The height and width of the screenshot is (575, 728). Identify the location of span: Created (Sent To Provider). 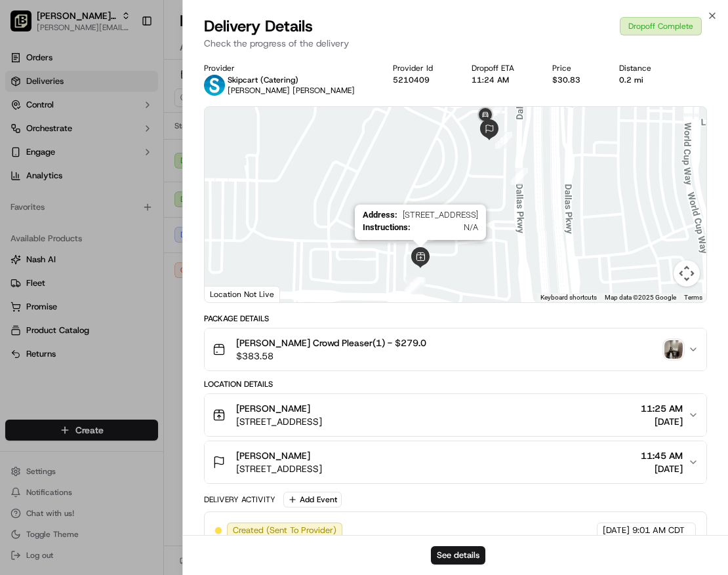
(285, 530).